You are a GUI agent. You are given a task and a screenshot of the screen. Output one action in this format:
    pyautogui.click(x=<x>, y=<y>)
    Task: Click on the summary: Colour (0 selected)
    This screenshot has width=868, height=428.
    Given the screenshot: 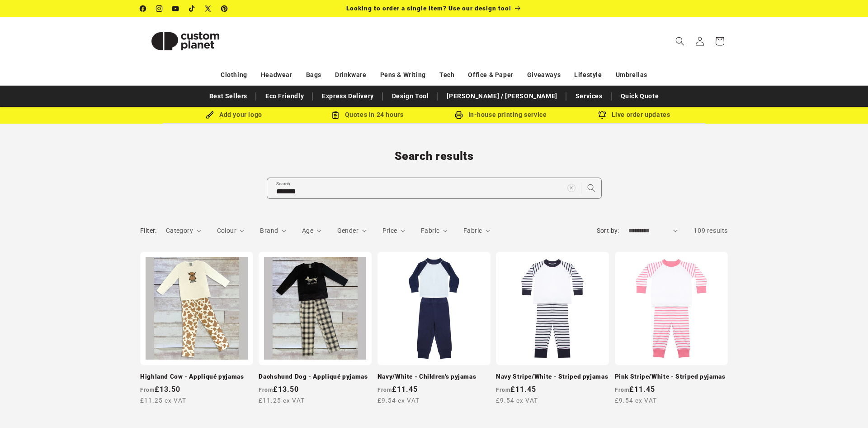 What is the action you would take?
    pyautogui.click(x=231, y=230)
    